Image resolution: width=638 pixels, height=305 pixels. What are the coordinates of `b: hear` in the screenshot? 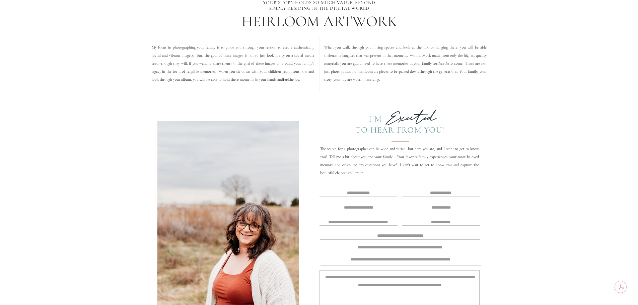 It's located at (333, 55).